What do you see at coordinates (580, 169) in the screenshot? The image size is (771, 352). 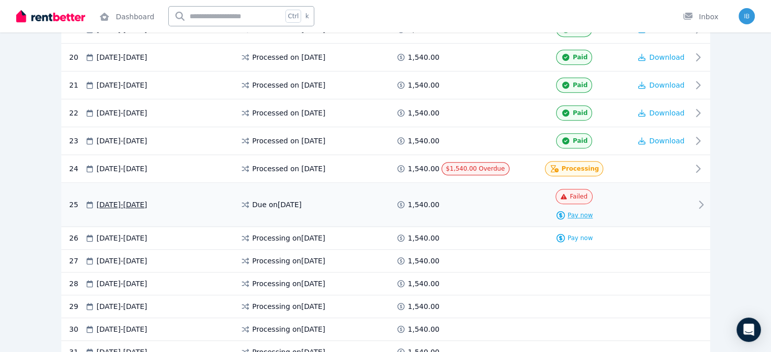 I see `span: Processing` at bounding box center [580, 169].